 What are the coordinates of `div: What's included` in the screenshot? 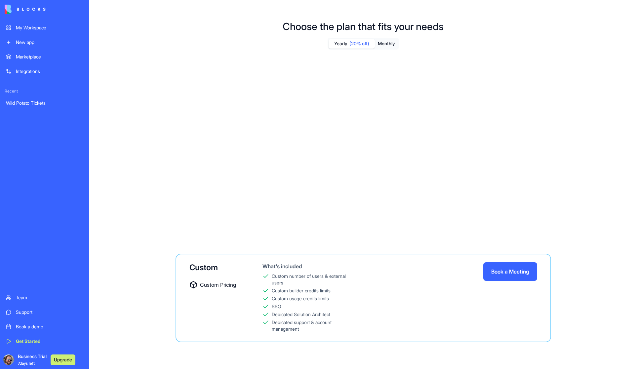 It's located at (308, 266).